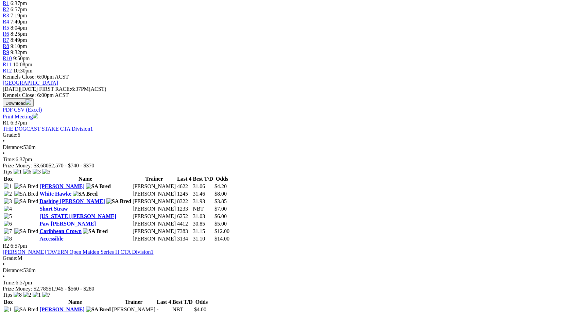  What do you see at coordinates (13, 270) in the screenshot?
I see `span: Distance:` at bounding box center [13, 270].